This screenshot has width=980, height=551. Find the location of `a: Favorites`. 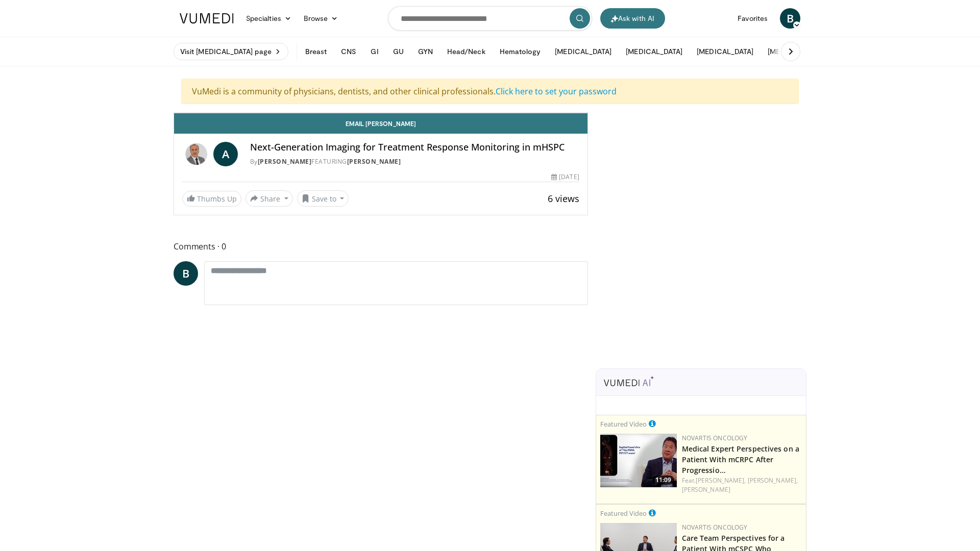

a: Favorites is located at coordinates (753, 19).